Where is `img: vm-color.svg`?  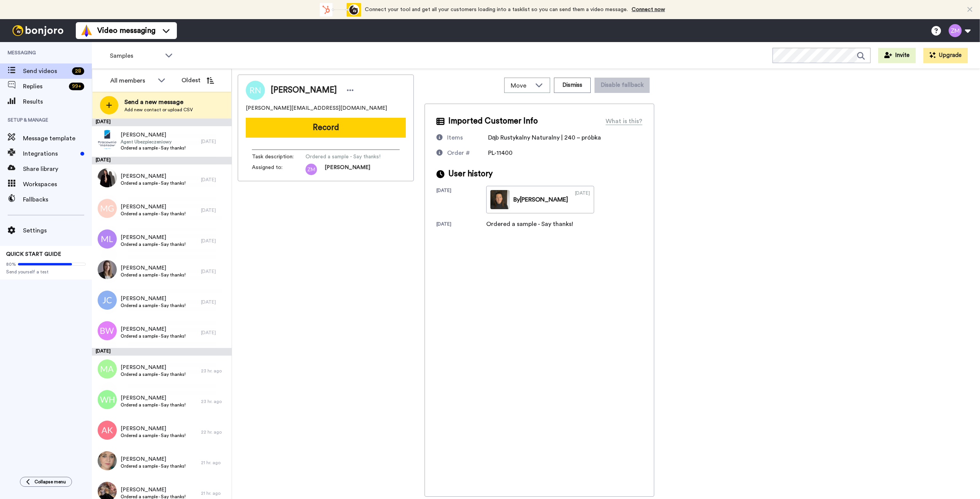 img: vm-color.svg is located at coordinates (86, 31).